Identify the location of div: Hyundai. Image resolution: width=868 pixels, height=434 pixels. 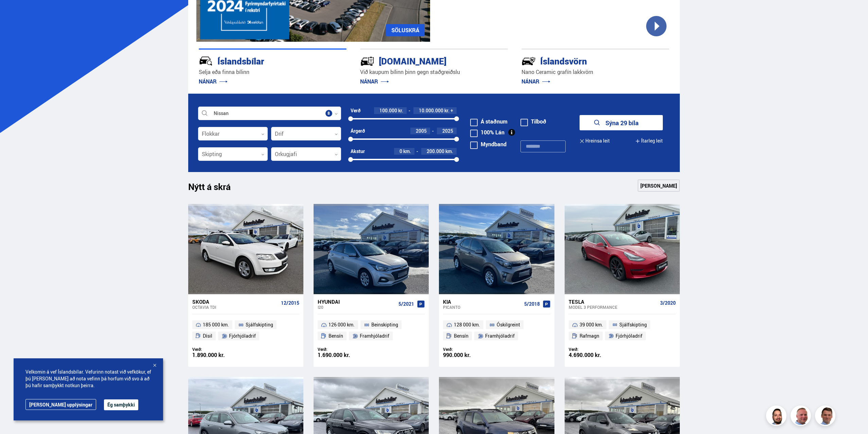
(356, 302).